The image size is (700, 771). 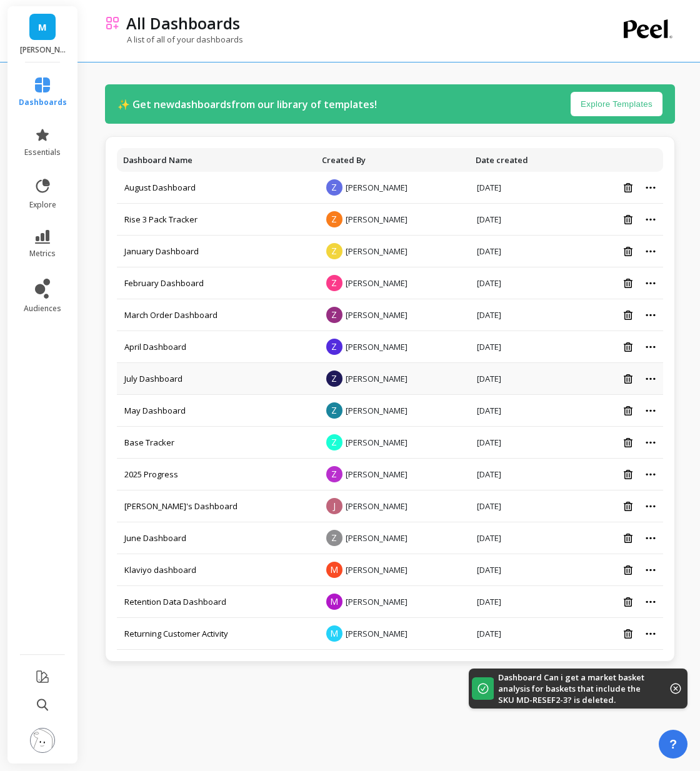 I want to click on a: February Dashboard, so click(x=164, y=283).